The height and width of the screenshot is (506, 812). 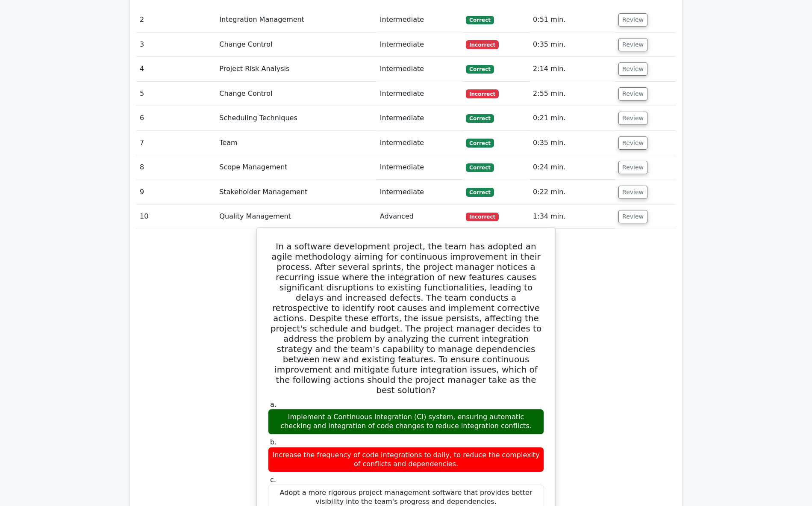 What do you see at coordinates (176, 167) in the screenshot?
I see `td: 8` at bounding box center [176, 167].